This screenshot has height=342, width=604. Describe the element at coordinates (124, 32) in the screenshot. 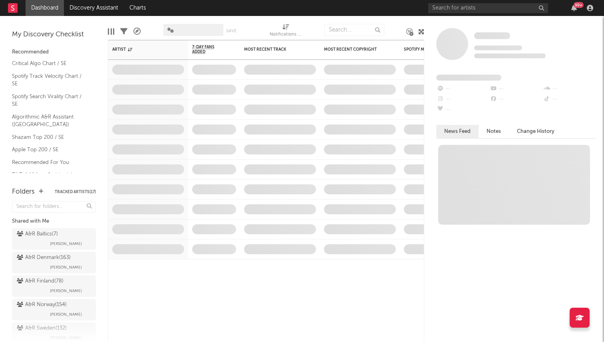

I see `div: Filters` at that location.